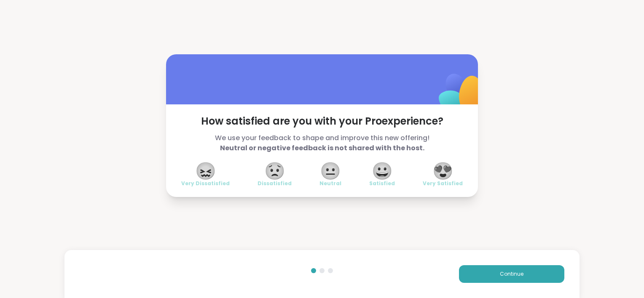 The height and width of the screenshot is (298, 644). What do you see at coordinates (322, 148) in the screenshot?
I see `b: Neutral or negative feedback is not shared with the host.` at bounding box center [322, 148].